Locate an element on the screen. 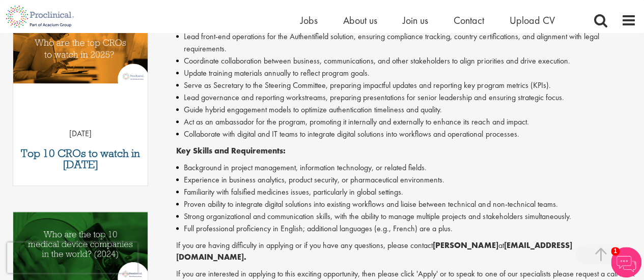 Image resolution: width=644 pixels, height=280 pixels. span: Upload CV is located at coordinates (532, 20).